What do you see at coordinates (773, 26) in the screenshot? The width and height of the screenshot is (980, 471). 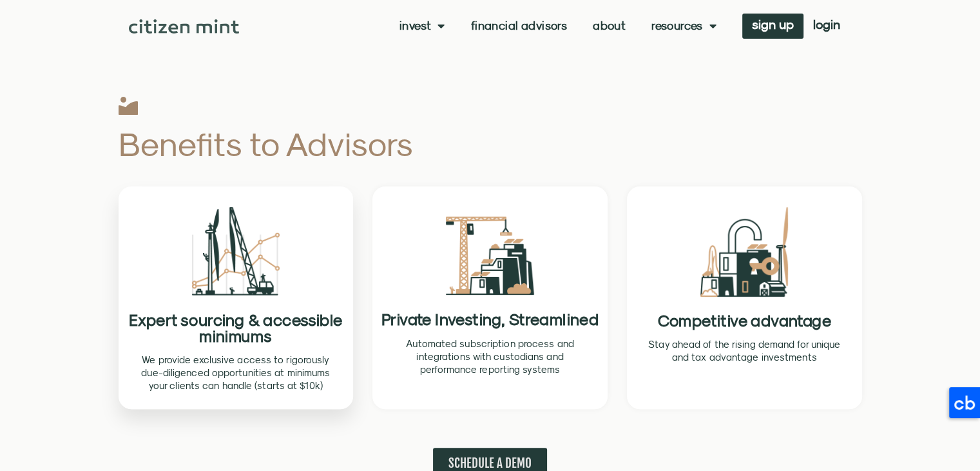 I see `a: sign up` at bounding box center [773, 26].